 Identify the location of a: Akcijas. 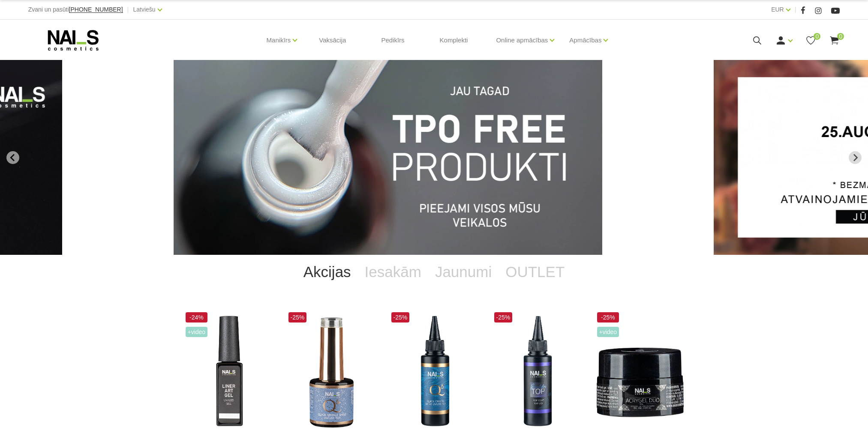
(327, 272).